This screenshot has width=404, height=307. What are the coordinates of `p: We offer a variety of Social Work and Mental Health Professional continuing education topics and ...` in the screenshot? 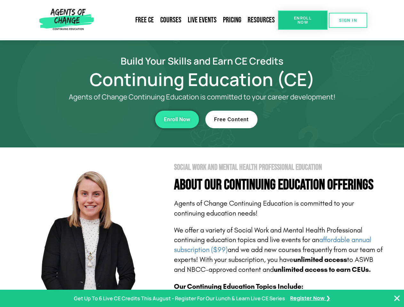 It's located at (279, 250).